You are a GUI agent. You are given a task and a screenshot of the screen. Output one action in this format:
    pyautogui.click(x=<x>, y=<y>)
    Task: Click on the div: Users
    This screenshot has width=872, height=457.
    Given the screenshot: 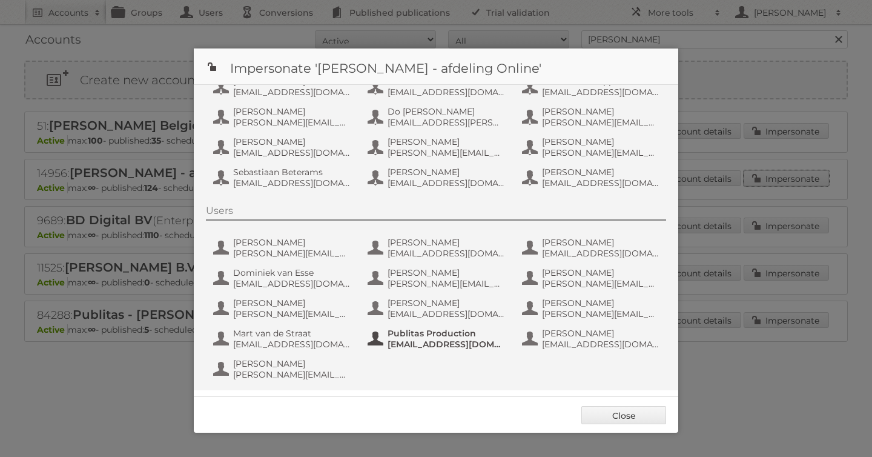 What is the action you would take?
    pyautogui.click(x=436, y=213)
    